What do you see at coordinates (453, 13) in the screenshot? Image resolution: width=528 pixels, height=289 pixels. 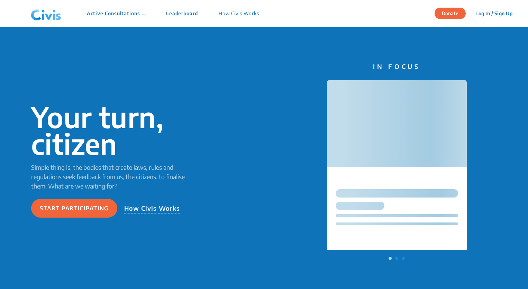 I see `a: Donate` at bounding box center [453, 13].